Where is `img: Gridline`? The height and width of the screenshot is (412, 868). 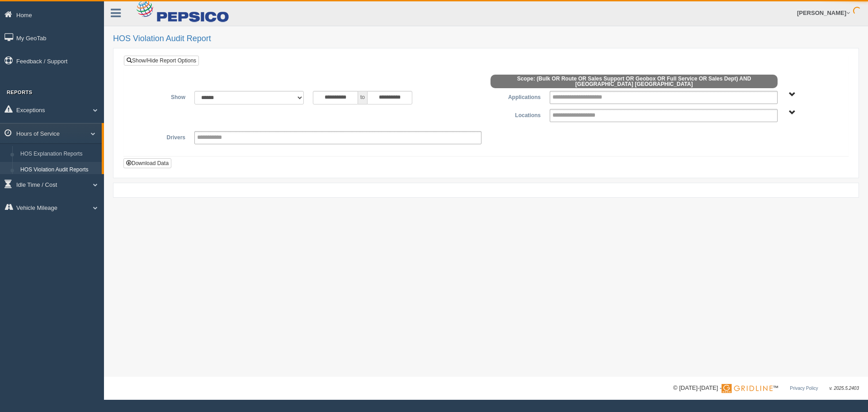
img: Gridline is located at coordinates (746, 388).